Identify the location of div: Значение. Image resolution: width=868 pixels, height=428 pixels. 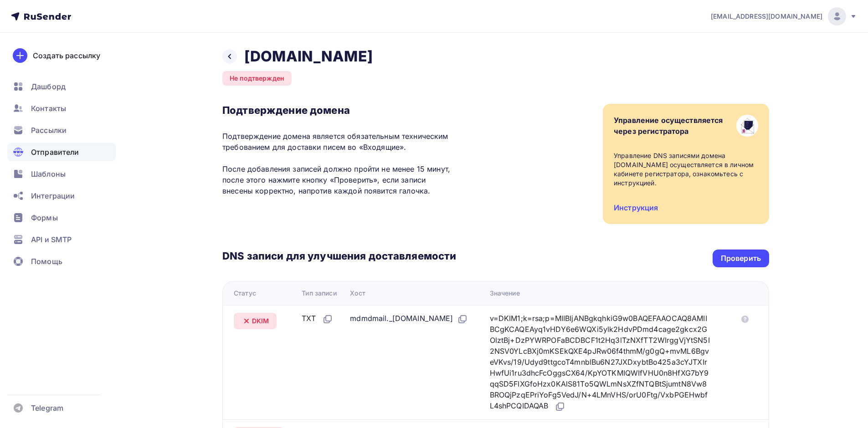
(505, 293).